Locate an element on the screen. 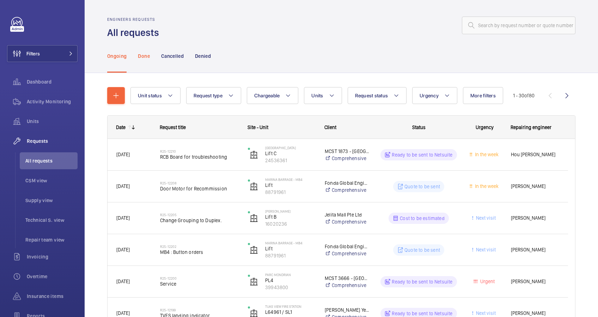  input: Search by request number or quote number is located at coordinates (519, 25).